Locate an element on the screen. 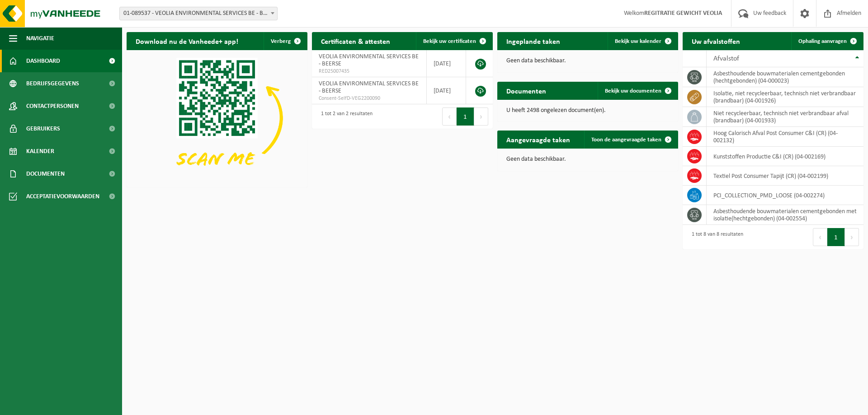 This screenshot has width=868, height=415. span: Toon de aangevraagde taken is located at coordinates (626, 140).